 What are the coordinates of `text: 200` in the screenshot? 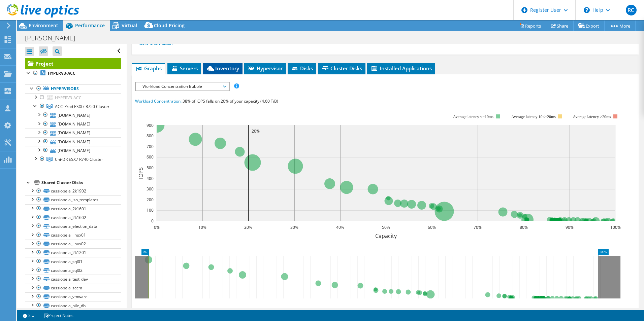 It's located at (150, 200).